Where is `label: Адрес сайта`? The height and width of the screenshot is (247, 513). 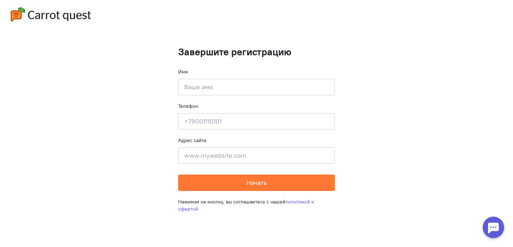 label: Адрес сайта is located at coordinates (192, 140).